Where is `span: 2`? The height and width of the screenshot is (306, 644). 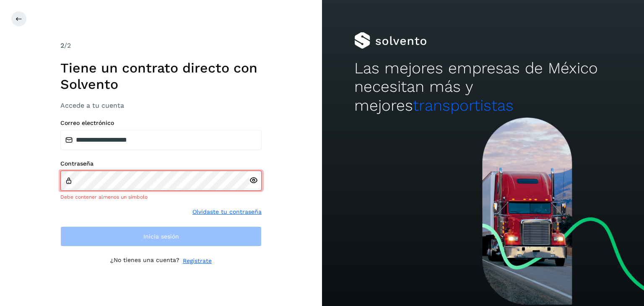
span: 2 is located at coordinates (62, 46).